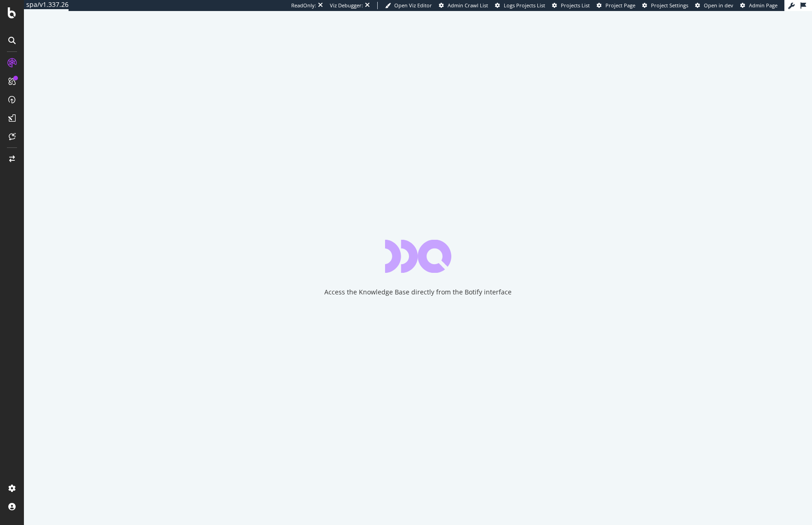 Image resolution: width=812 pixels, height=525 pixels. What do you see at coordinates (463, 6) in the screenshot?
I see `a: Admin Crawl List` at bounding box center [463, 6].